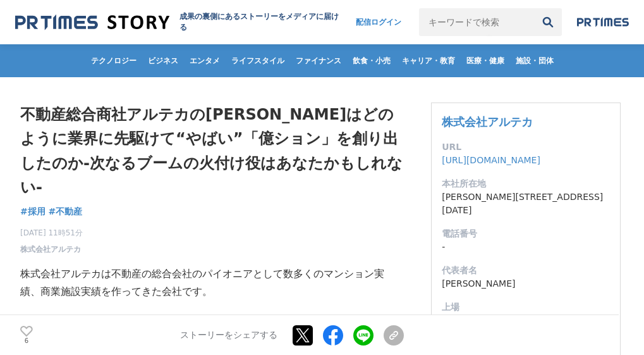 This screenshot has width=644, height=355. What do you see at coordinates (212, 283) in the screenshot?
I see `p: 株式会社アルテカは不動産の総合会社のパイオニアとして数多くのマンション実績、商業施設実績を作ってきた会社です。` at bounding box center [212, 283].